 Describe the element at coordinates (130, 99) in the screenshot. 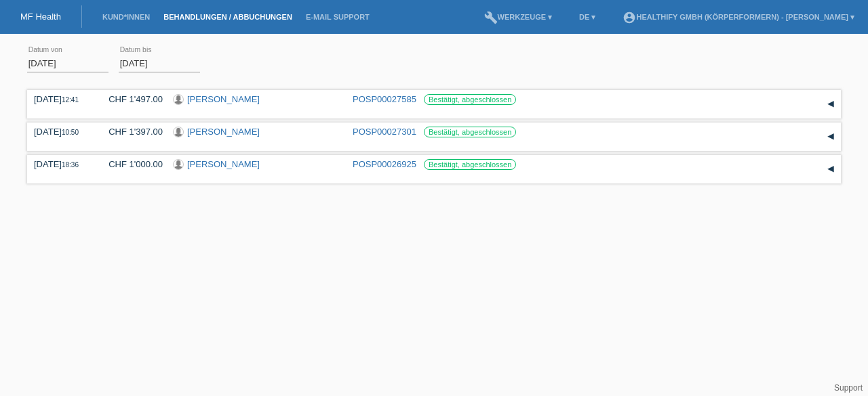

I see `div: CHF 1'497.00` at that location.